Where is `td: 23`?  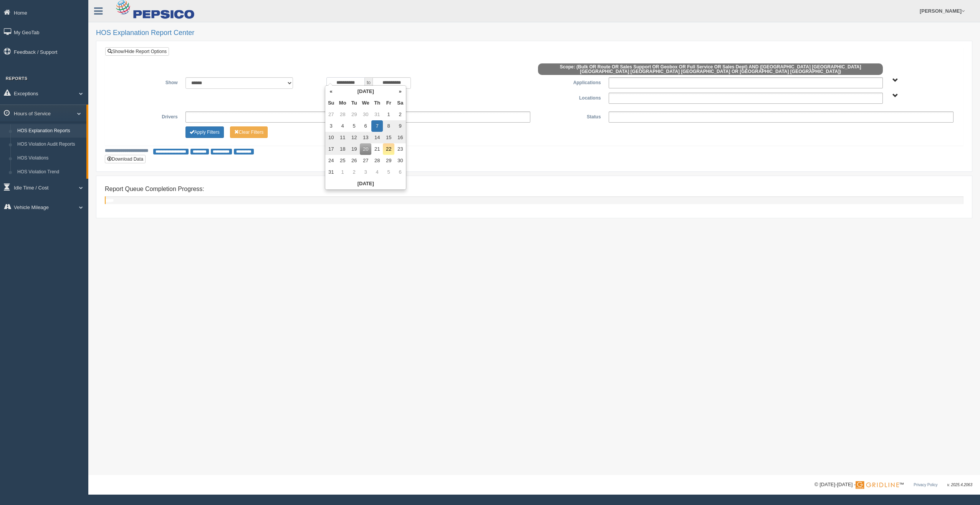
td: 23 is located at coordinates (400, 149).